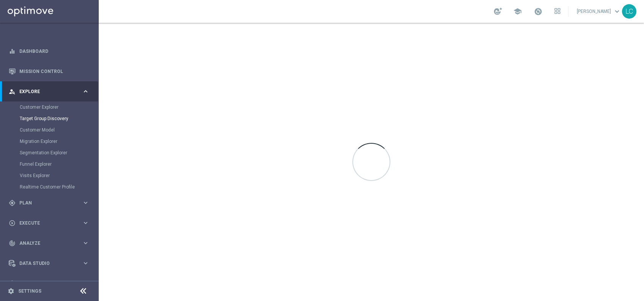 This screenshot has height=301, width=644. Describe the element at coordinates (49, 92) in the screenshot. I see `div: person_search Explore keyboard_arrow_right` at that location.